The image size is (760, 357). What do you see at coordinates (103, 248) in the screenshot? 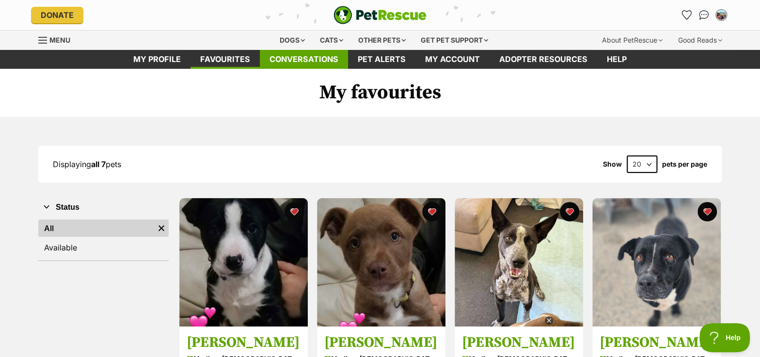
I see `a: Available` at bounding box center [103, 248].